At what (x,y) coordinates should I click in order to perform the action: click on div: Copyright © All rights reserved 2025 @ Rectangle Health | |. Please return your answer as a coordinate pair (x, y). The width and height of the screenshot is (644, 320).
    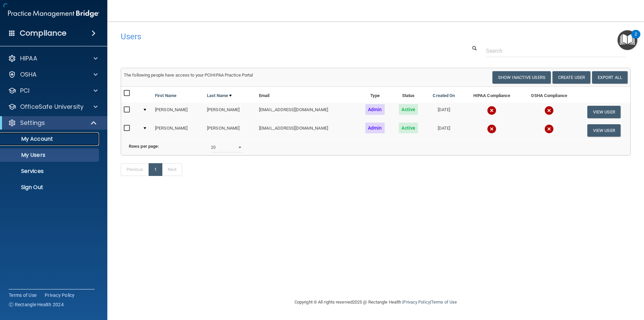
    Looking at the image, I should click on (376, 302).